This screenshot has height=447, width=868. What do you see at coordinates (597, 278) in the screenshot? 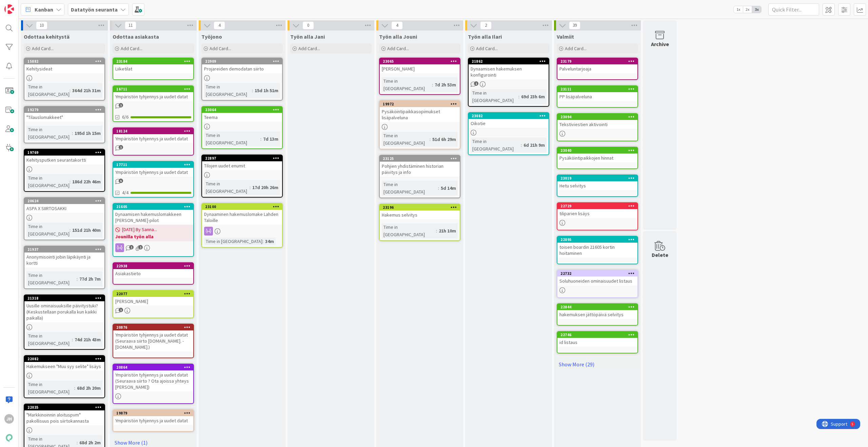
I see `div: 22732Soluhuoneiden ominaisuudet listaus` at bounding box center [597, 278].